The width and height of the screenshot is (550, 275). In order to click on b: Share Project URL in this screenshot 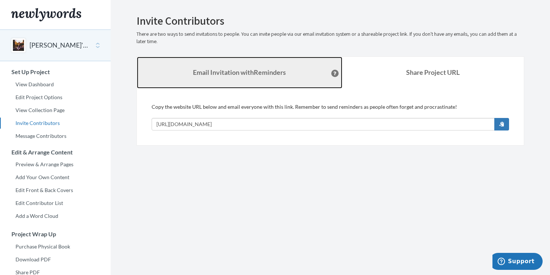, I will do `click(432, 72)`.